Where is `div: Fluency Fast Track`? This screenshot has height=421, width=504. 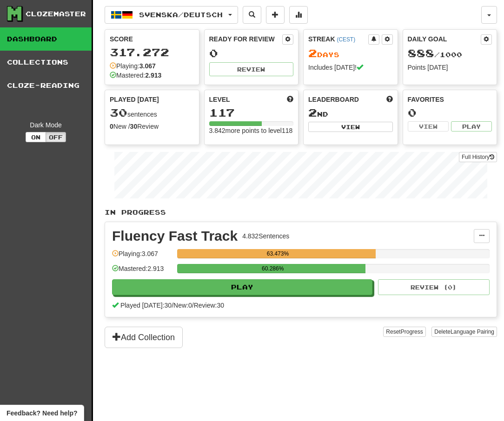
div: Fluency Fast Track is located at coordinates (175, 236).